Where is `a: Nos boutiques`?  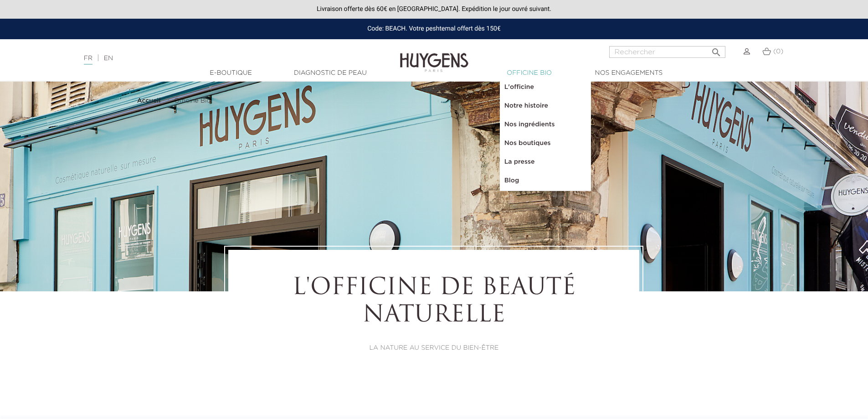
a: Nos boutiques is located at coordinates (545, 143).